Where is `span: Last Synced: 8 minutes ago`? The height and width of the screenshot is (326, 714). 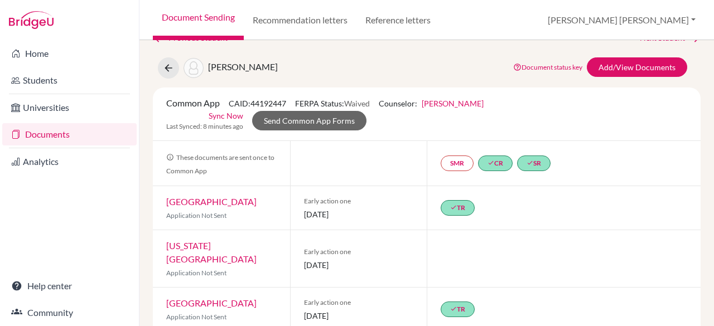 span: Last Synced: 8 minutes ago is located at coordinates (205, 127).